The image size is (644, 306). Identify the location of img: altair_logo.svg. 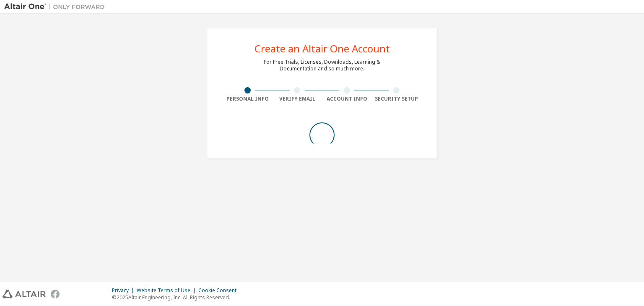
(24, 294).